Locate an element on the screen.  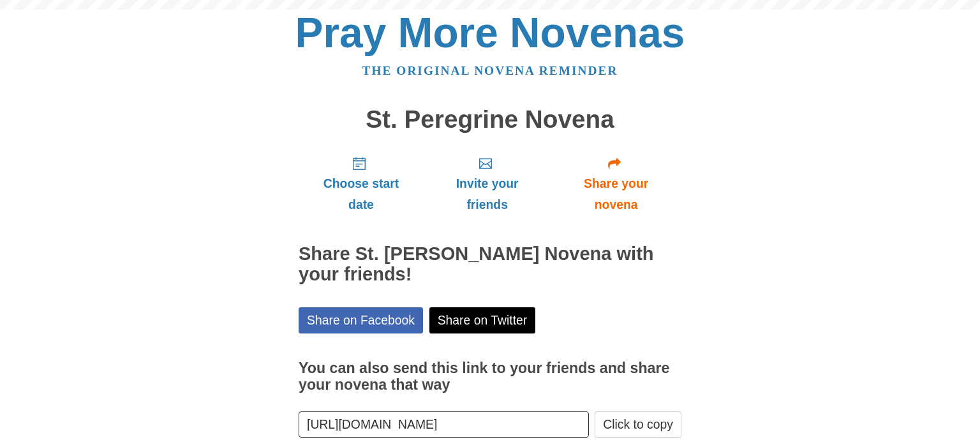
a: The original novena reminder is located at coordinates (490, 70).